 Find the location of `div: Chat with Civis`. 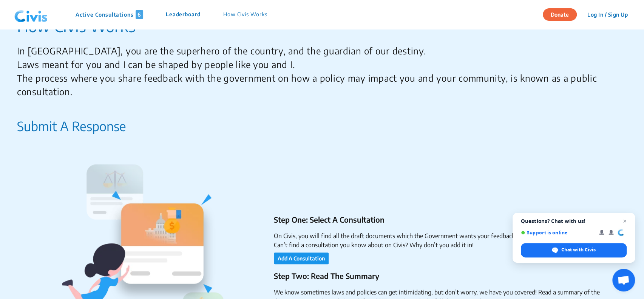

div: Chat with Civis is located at coordinates (574, 250).